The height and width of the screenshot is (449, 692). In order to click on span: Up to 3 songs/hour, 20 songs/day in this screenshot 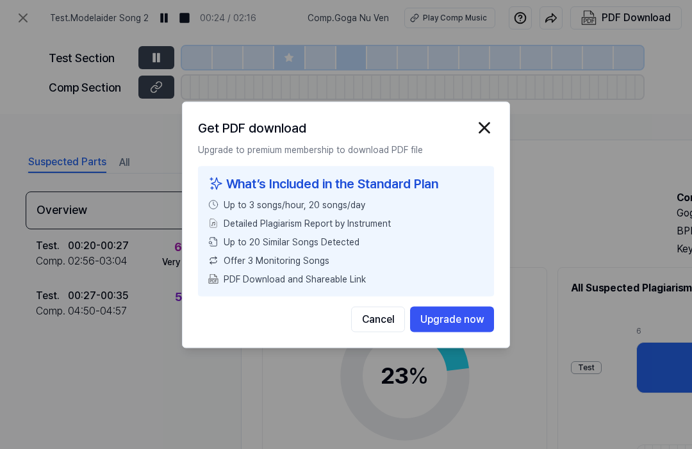, I will do `click(294, 204)`.